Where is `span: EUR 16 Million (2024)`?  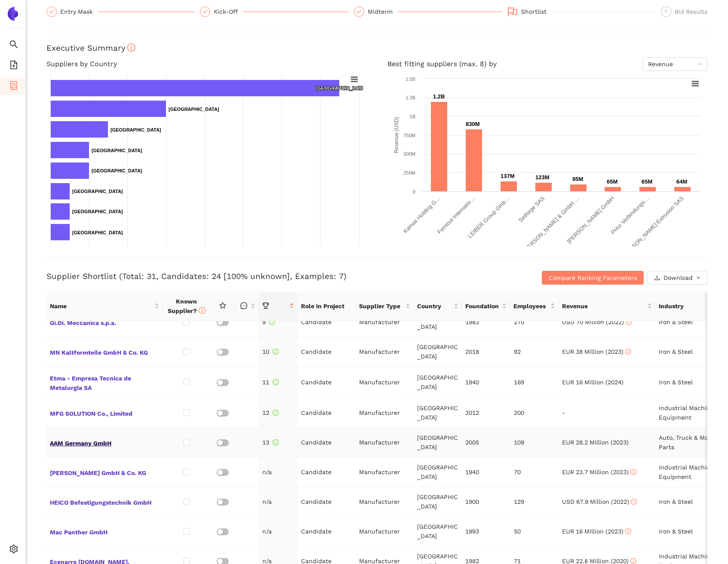 span: EUR 16 Million (2024) is located at coordinates (592, 382).